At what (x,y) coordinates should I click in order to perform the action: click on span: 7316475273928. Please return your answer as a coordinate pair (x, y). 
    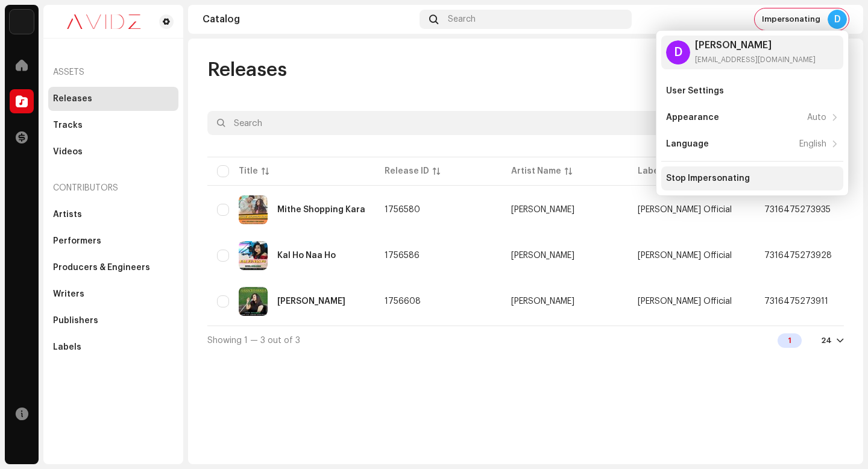
    Looking at the image, I should click on (798, 256).